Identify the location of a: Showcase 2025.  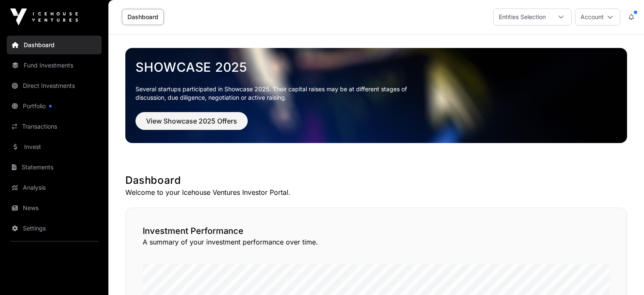
(376, 67).